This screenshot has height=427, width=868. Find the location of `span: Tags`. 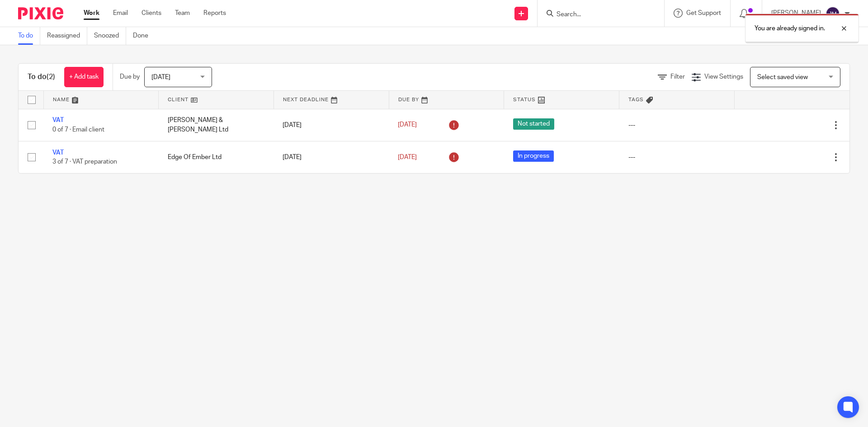

span: Tags is located at coordinates (636, 100).